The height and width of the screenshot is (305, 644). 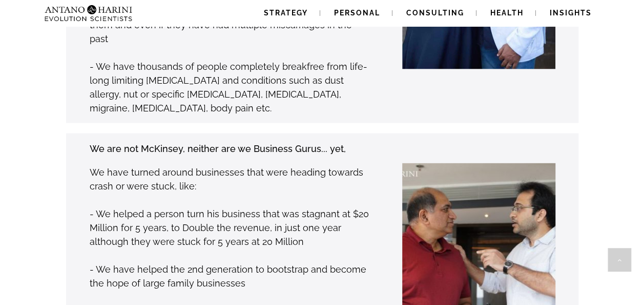 What do you see at coordinates (218, 148) in the screenshot?
I see `strong: We are not McKinsey, neither are we Business Gurus... yet,` at bounding box center [218, 148].